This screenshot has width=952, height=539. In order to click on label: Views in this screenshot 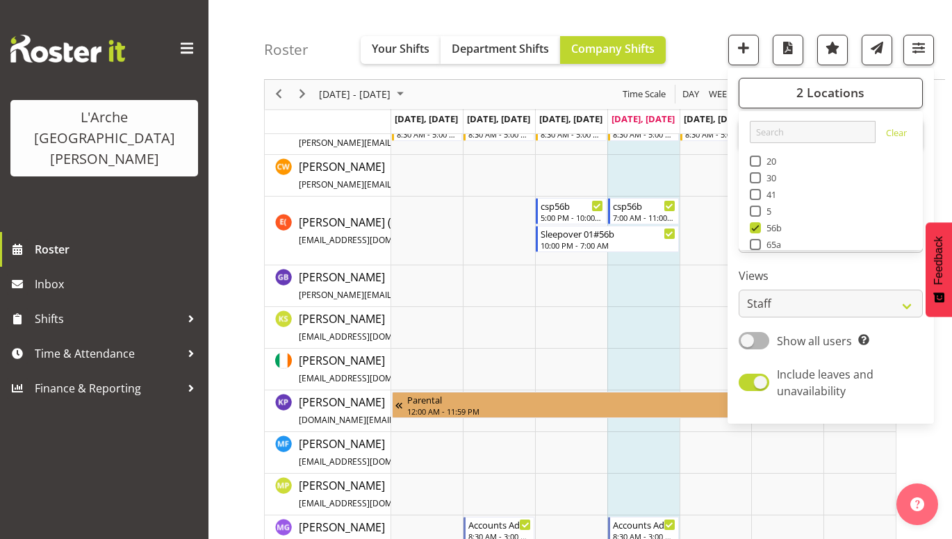, I will do `click(830, 277)`.